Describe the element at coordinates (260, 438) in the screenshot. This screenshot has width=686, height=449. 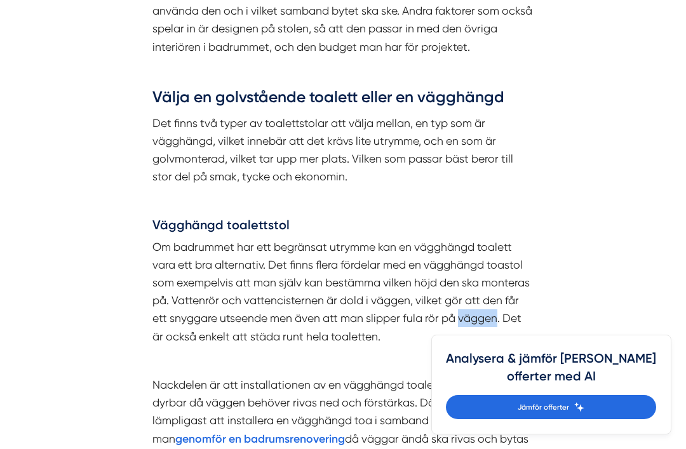
I see `strong: genomför en badrumsrenovering` at that location.